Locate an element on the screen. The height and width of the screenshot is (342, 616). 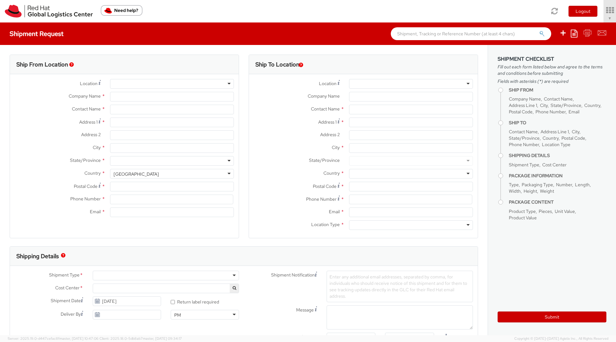
span: Weight is located at coordinates (547, 191).